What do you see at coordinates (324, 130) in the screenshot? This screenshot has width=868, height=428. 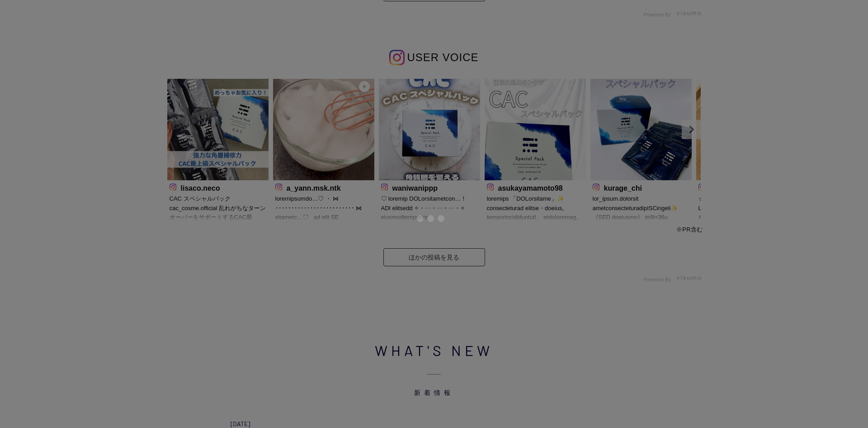 I see `img: Photo by a_yann.msk.ntk` at bounding box center [324, 130].